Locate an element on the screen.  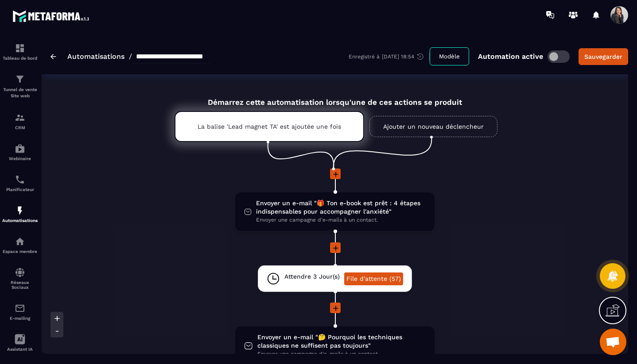
a: Assistant IA is located at coordinates (20, 343).